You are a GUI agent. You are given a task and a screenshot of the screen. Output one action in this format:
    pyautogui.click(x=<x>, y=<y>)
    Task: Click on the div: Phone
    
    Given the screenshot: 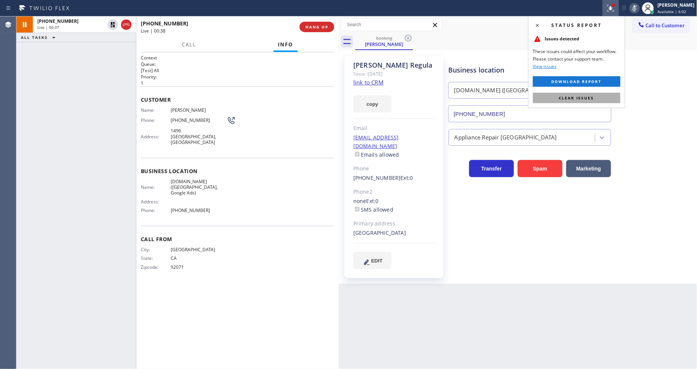 What is the action you would take?
    pyautogui.click(x=394, y=168)
    